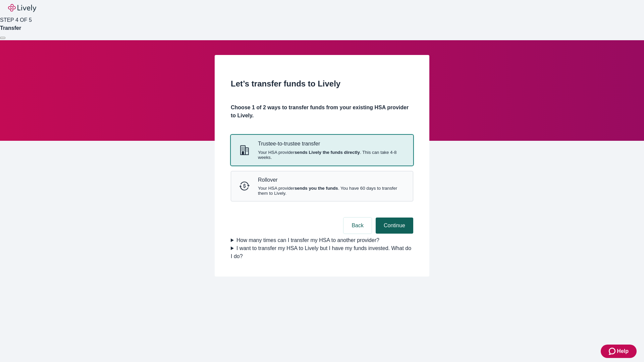  Describe the element at coordinates (245, 186) in the screenshot. I see `svg: Rollover` at that location.